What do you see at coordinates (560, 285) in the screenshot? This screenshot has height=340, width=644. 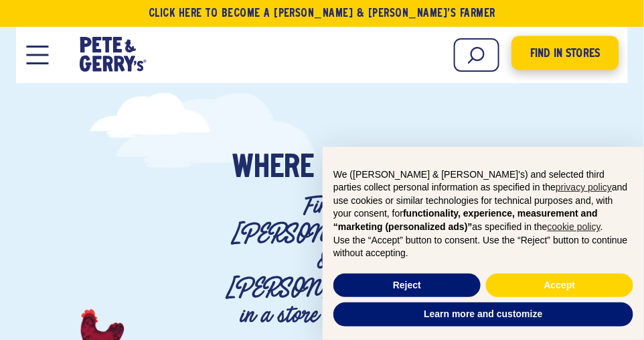 I see `button: Accept` at bounding box center [560, 285].